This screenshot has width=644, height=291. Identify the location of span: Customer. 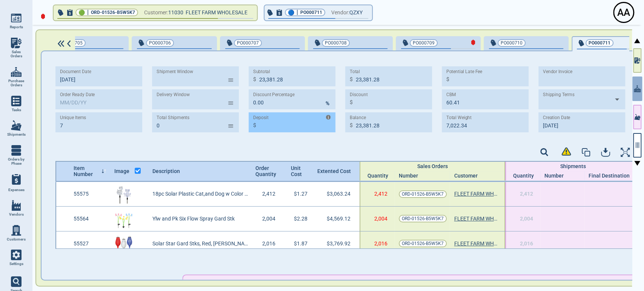
(465, 176).